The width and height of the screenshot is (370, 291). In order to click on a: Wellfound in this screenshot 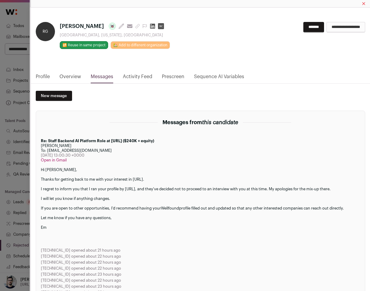, I will do `click(170, 208)`.